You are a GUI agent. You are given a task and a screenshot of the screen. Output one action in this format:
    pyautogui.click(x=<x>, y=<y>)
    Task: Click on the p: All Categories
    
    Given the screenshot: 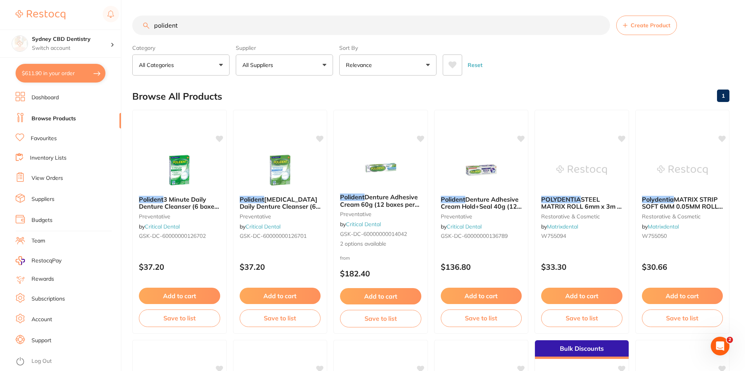 What is the action you would take?
    pyautogui.click(x=158, y=65)
    